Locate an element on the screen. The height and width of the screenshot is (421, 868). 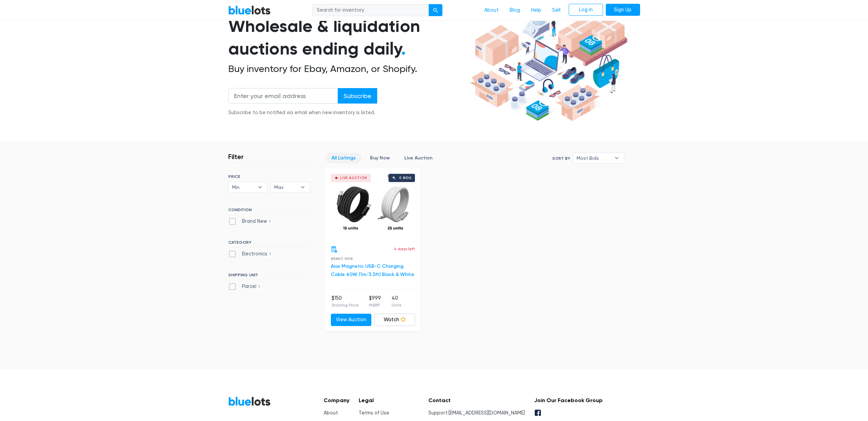
input: Enter your email address is located at coordinates (283, 96).